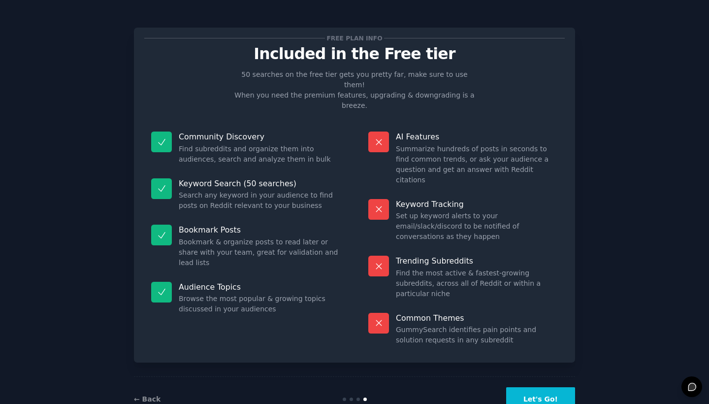 This screenshot has height=404, width=709. I want to click on p: Keyword Search (50 searches), so click(260, 183).